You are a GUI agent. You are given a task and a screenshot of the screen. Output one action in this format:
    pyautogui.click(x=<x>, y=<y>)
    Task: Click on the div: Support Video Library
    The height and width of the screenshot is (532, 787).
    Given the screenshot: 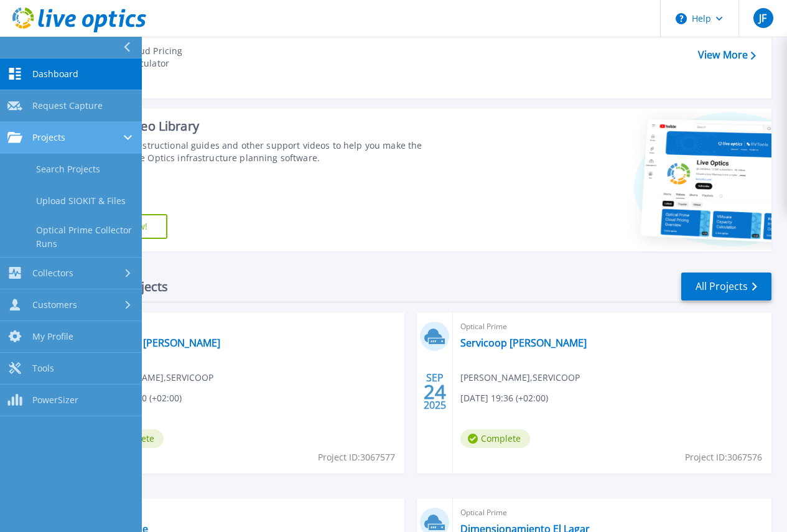 What is the action you would take?
    pyautogui.click(x=258, y=127)
    